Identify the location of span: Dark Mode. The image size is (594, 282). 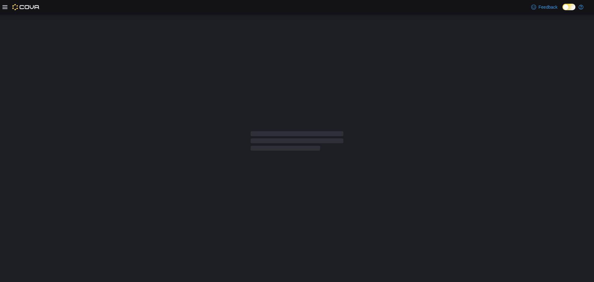
(563, 10).